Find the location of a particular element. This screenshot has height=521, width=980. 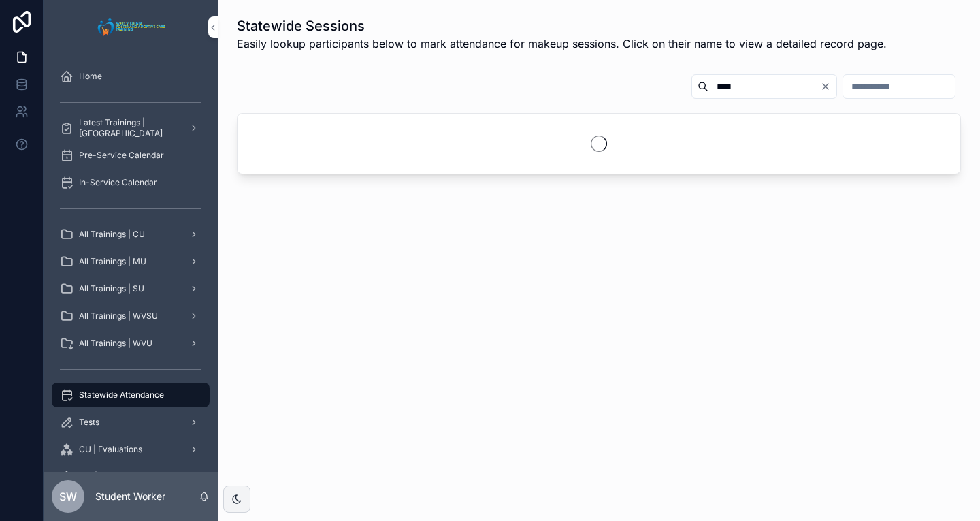

span: Home is located at coordinates (91, 76).